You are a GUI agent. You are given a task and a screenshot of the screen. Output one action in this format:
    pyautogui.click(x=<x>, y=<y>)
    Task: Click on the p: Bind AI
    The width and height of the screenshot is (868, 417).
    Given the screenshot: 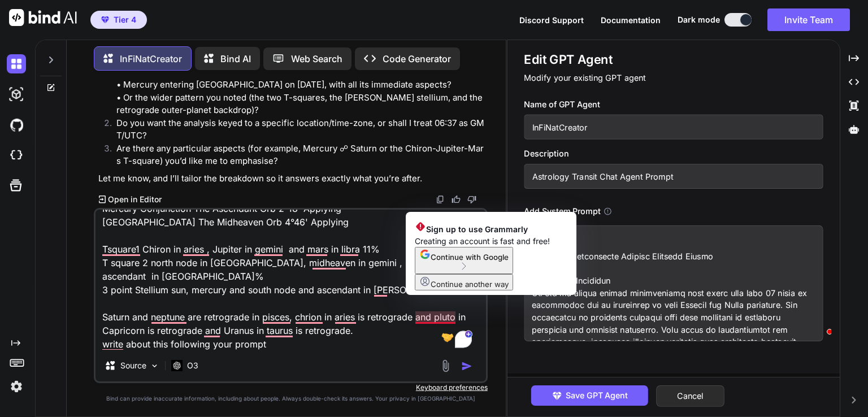 What is the action you would take?
    pyautogui.click(x=236, y=58)
    